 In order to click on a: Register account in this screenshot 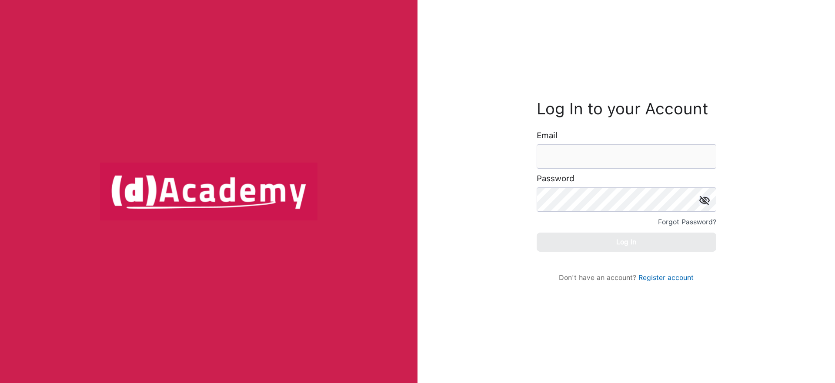, I will do `click(666, 278)`.